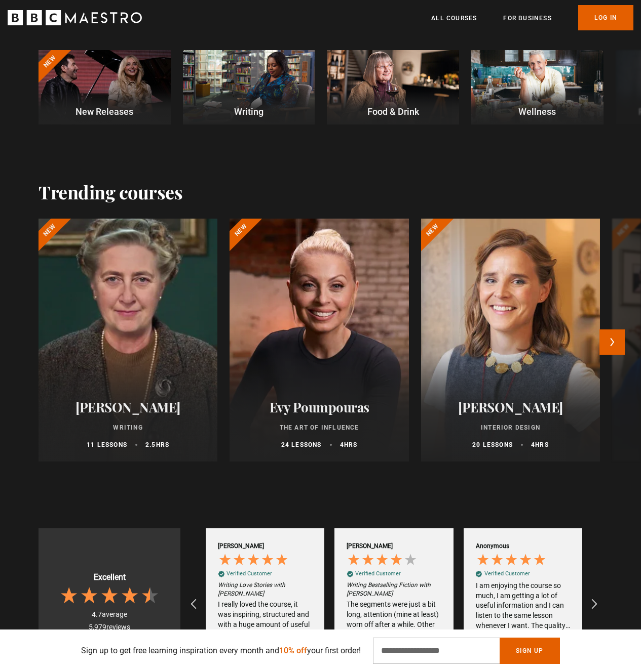 The image size is (641, 672). I want to click on p: 24 lessons, so click(301, 445).